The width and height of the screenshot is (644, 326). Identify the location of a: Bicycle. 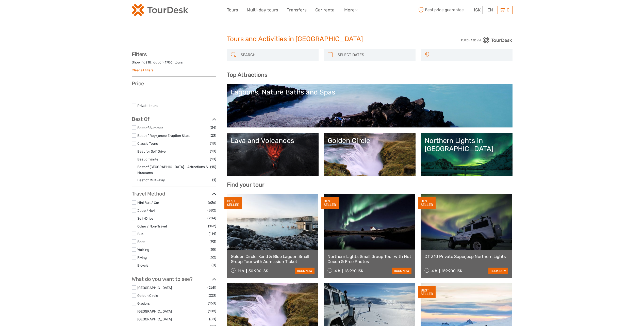
(143, 265).